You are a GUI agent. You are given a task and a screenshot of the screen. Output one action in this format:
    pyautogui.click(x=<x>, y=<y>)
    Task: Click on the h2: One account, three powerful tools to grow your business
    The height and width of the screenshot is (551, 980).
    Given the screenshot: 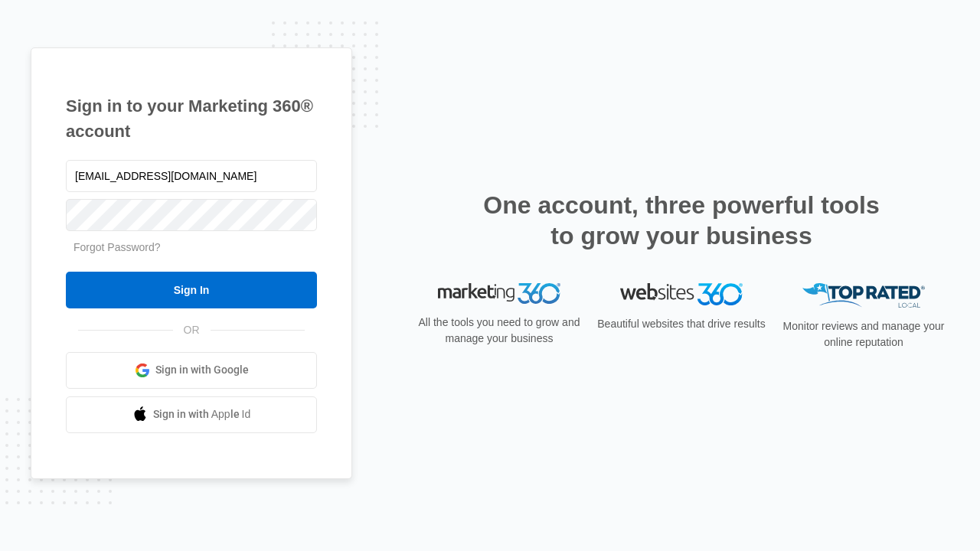 What is the action you would take?
    pyautogui.click(x=682, y=220)
    